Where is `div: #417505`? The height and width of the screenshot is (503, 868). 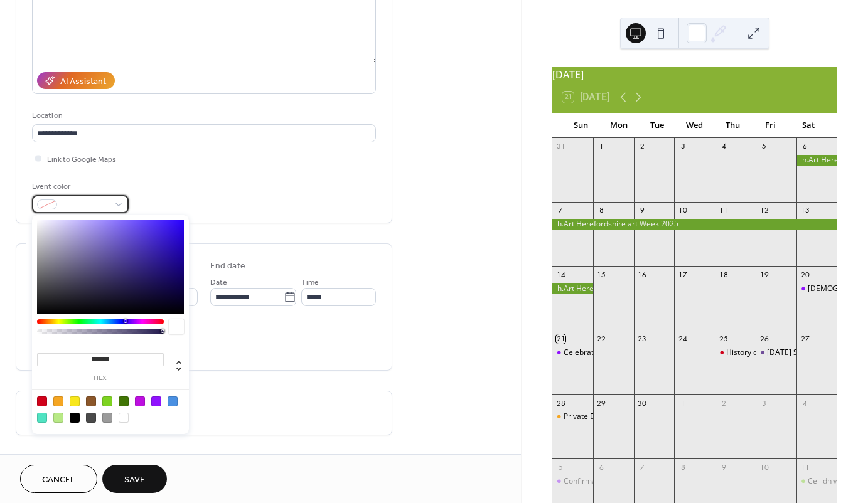 div: #417505 is located at coordinates (124, 401).